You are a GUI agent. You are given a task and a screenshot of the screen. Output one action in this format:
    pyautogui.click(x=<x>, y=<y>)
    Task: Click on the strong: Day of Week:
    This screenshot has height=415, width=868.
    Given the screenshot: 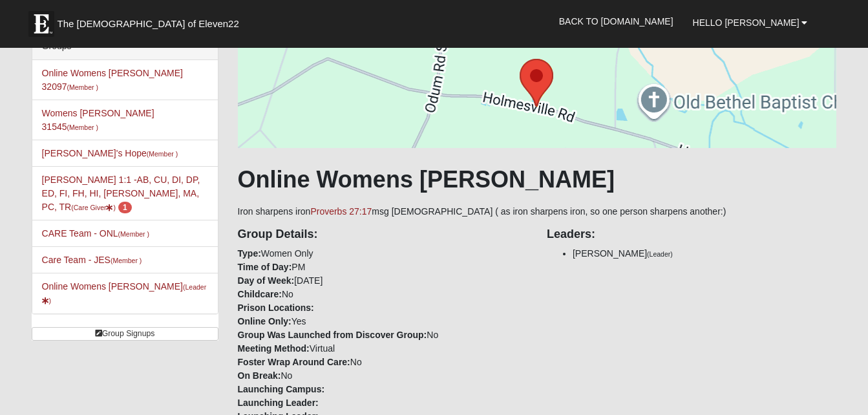 What is the action you would take?
    pyautogui.click(x=266, y=280)
    